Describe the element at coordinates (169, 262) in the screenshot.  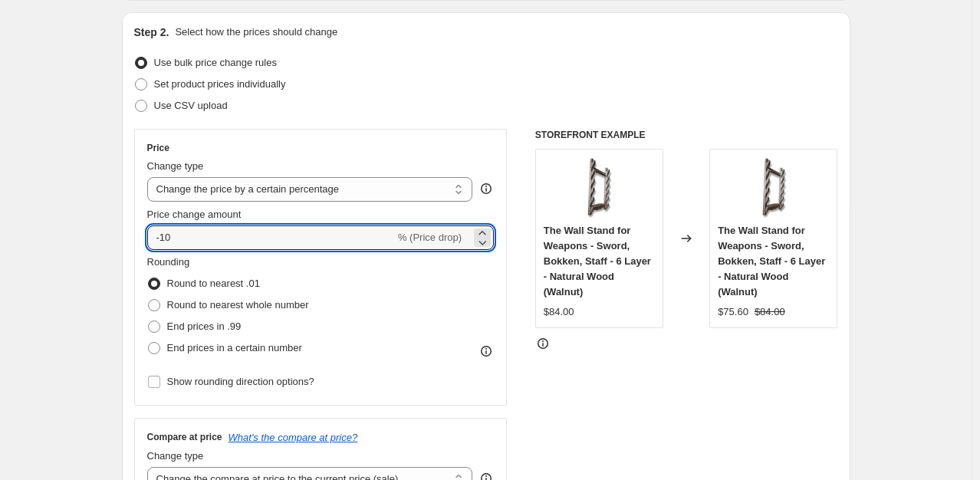
I see `span: Rounding` at that location.